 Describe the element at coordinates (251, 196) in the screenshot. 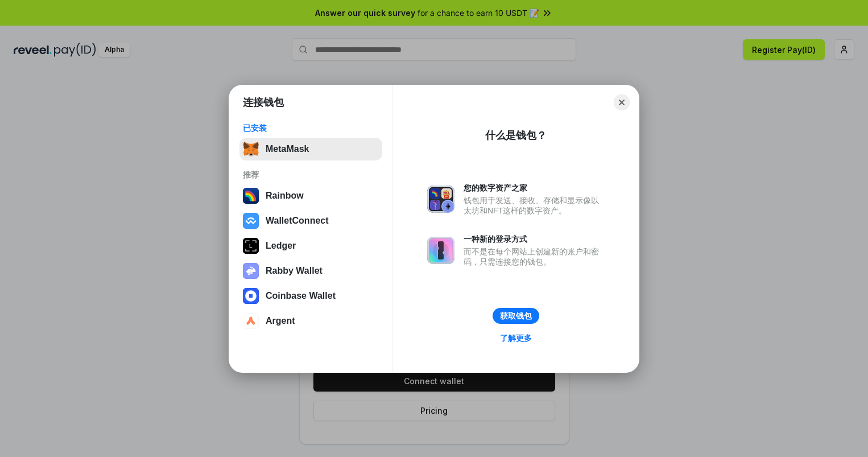

I see `img: svg+xml,%3Csvg%20width%3D%22120%22%20height%3D%22120%22%20viewBox%3D%220%200%20120%20120%22%20fil...` at that location.